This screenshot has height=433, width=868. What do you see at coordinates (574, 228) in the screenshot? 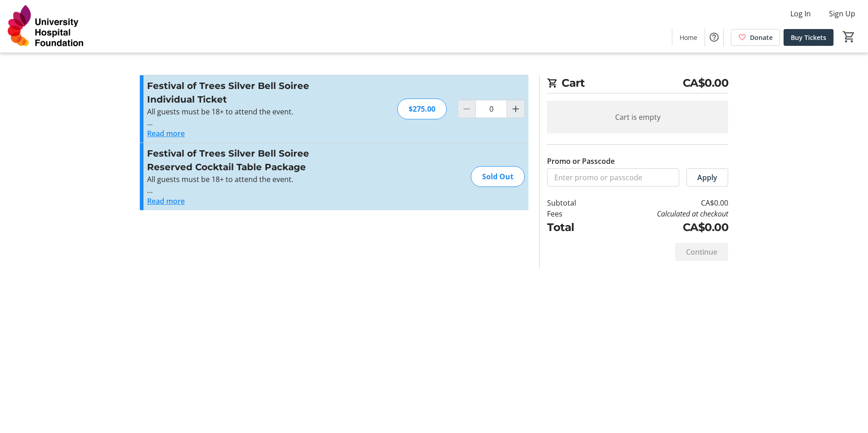
I see `td: Total` at bounding box center [574, 228].